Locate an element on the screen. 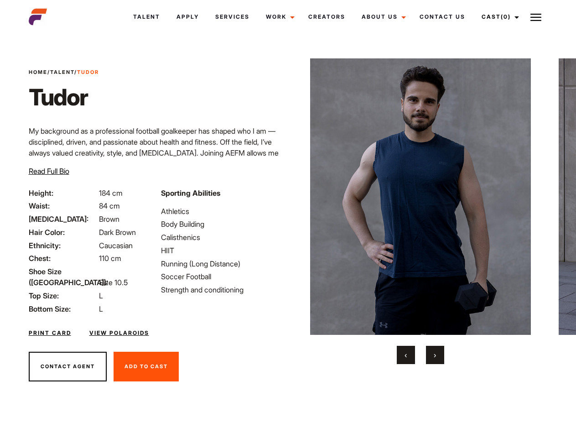 The height and width of the screenshot is (438, 576). span: Read Full Bio is located at coordinates (49, 171).